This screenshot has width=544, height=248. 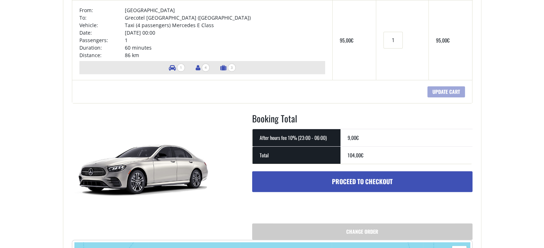 What do you see at coordinates (225, 55) in the screenshot?
I see `td: 86 km` at bounding box center [225, 55].